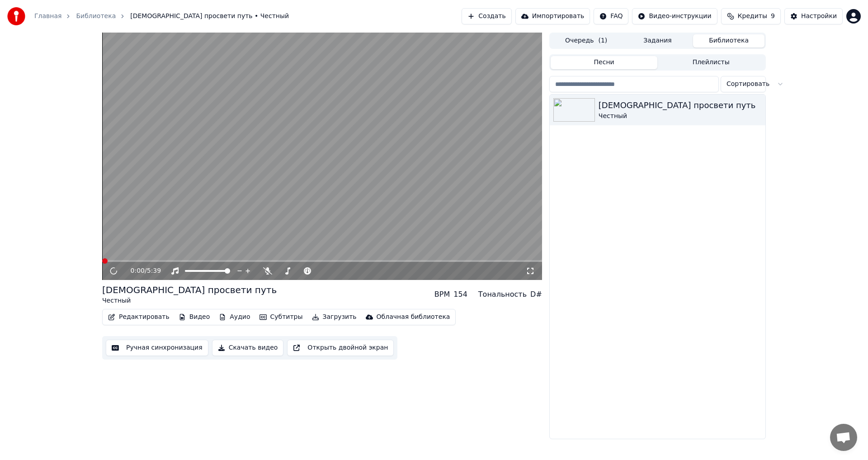 The width and height of the screenshot is (868, 460). Describe the element at coordinates (818, 16) in the screenshot. I see `div: Настройки` at that location.